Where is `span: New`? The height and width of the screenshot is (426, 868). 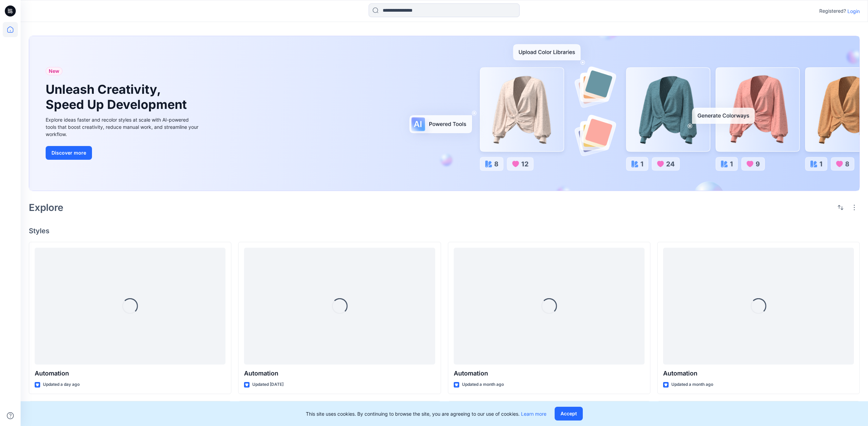
span: New is located at coordinates (54, 71).